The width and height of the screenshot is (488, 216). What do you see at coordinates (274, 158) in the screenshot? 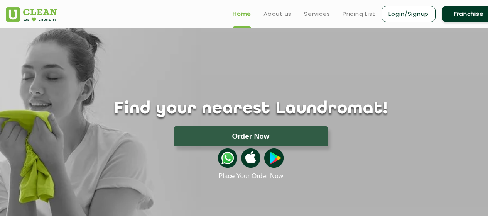
I see `img: playstoreicon.png` at bounding box center [274, 158].